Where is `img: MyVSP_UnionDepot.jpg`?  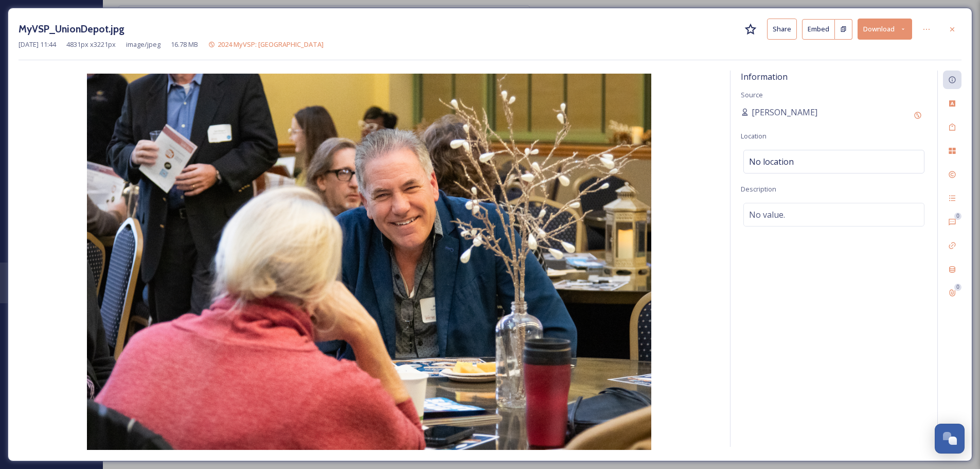
img: MyVSP_UnionDepot.jpg is located at coordinates (369, 262).